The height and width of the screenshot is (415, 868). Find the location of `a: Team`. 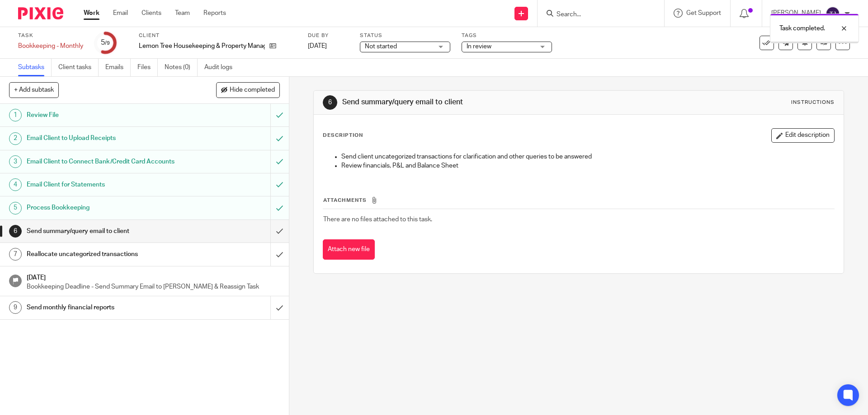

a: Team is located at coordinates (182, 13).